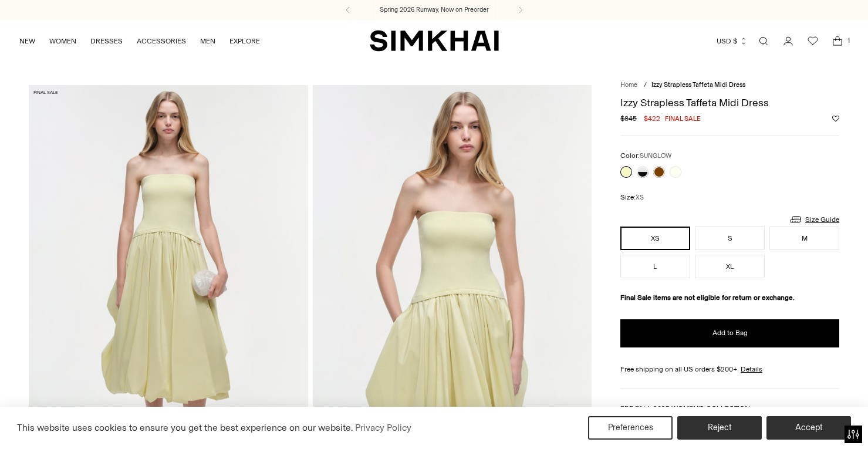  Describe the element at coordinates (835, 119) in the screenshot. I see `button: Add to Wishlist` at that location.